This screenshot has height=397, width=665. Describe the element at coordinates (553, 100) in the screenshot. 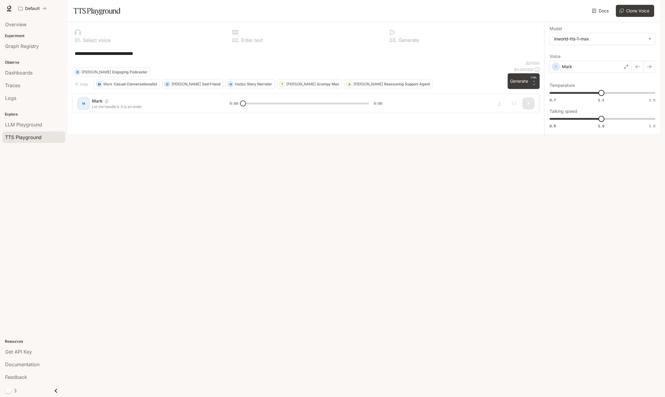

I see `span: 0.7` at that location.